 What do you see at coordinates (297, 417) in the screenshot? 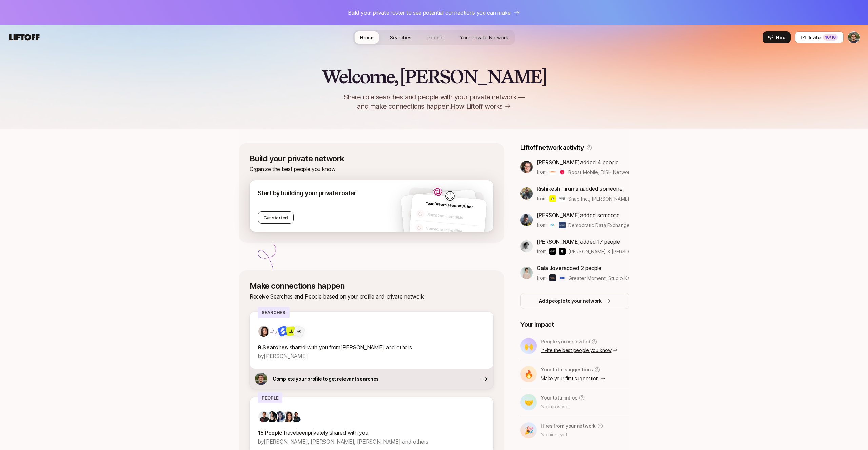
I see `img: ACg8ocIkDTL3-aTJPCC6zF-UTLIXBF4K0l6XE8Bv4u6zd-KODelM=s160-c` at bounding box center [297, 417].